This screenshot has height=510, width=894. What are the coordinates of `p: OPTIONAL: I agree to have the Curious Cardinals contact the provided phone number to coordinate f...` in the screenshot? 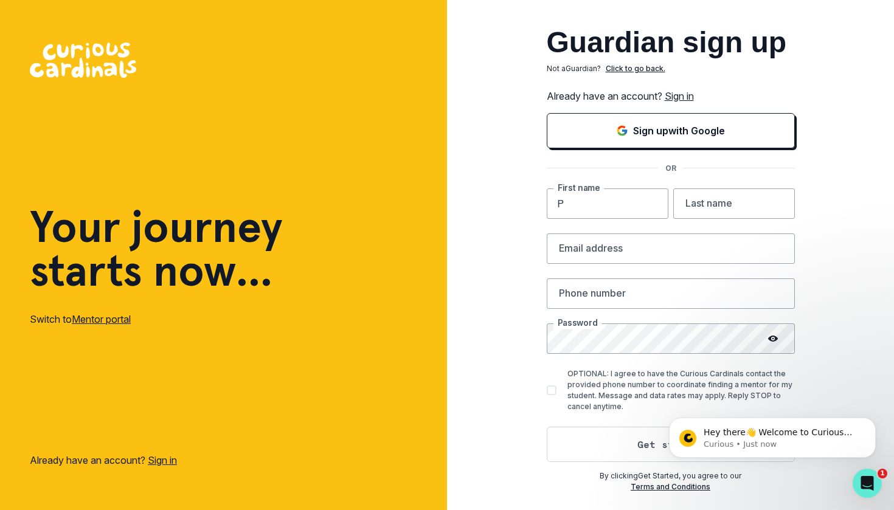 It's located at (681, 390).